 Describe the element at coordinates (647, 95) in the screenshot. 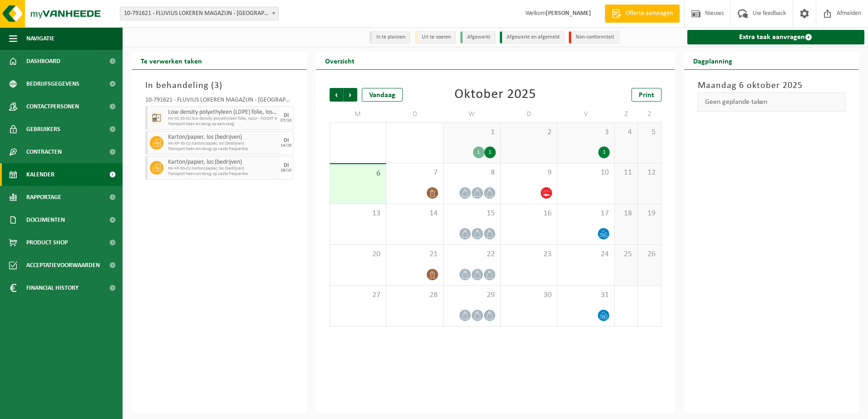

I see `span: Print` at that location.